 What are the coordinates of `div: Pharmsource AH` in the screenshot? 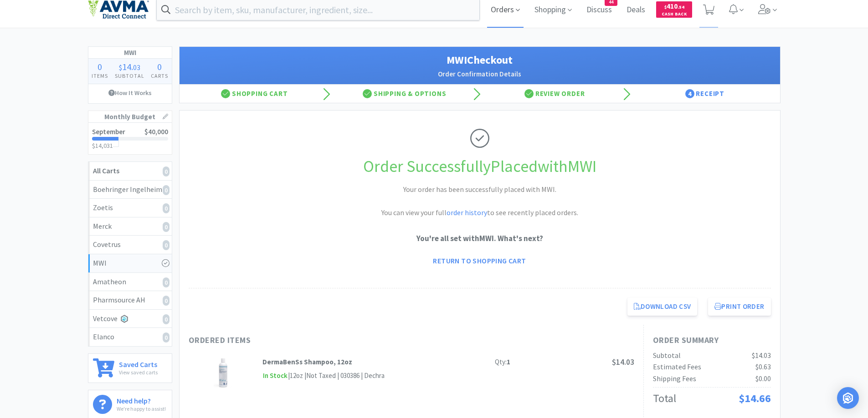 It's located at (130, 300).